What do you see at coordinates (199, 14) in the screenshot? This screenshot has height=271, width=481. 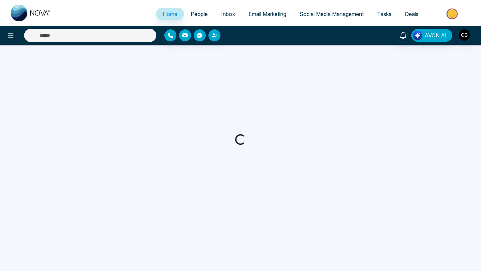 I see `span: People` at bounding box center [199, 14].